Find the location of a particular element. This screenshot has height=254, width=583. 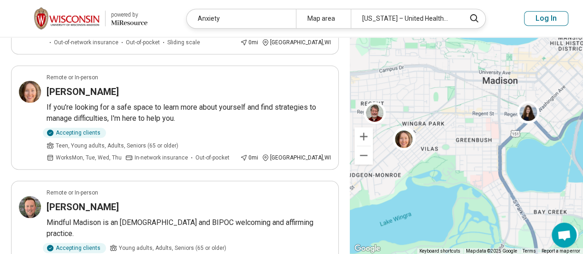

div: Open chat is located at coordinates (564, 235).